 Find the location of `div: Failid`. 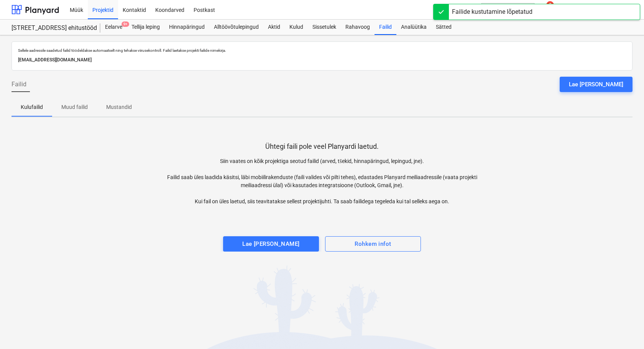

div: Failid is located at coordinates (385, 27).